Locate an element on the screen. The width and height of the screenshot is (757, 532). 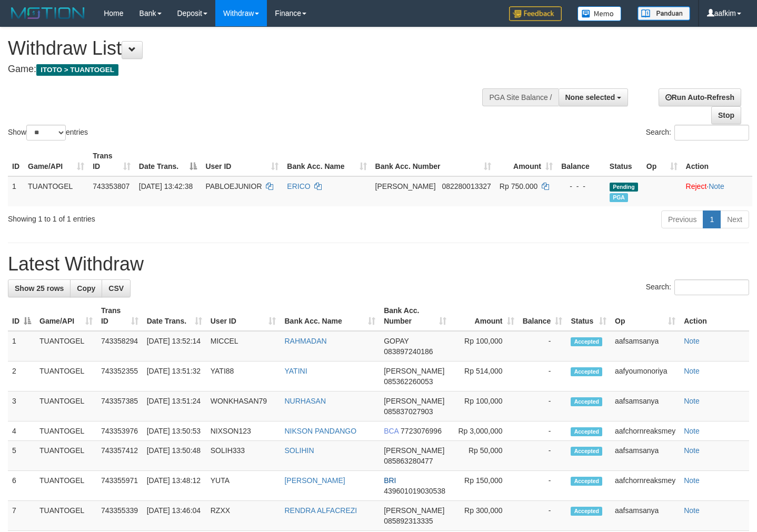
a: Copy is located at coordinates (86, 288).